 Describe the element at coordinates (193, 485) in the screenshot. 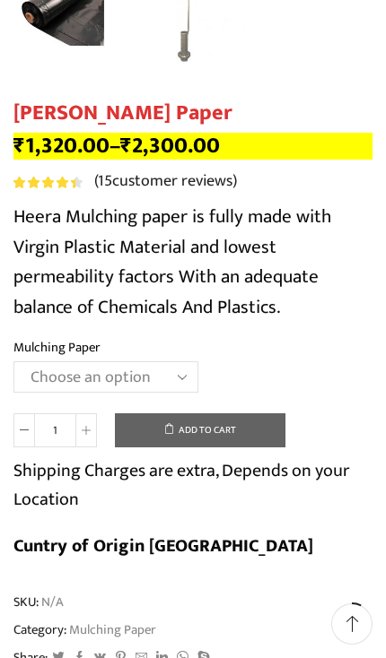

I see `p: Shipping Charges are extra, Depends on your Location` at that location.